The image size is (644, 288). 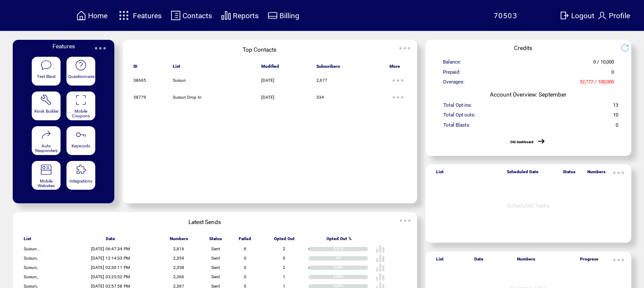 What do you see at coordinates (187, 97) in the screenshot?
I see `span: Suisun Drop In` at bounding box center [187, 97].